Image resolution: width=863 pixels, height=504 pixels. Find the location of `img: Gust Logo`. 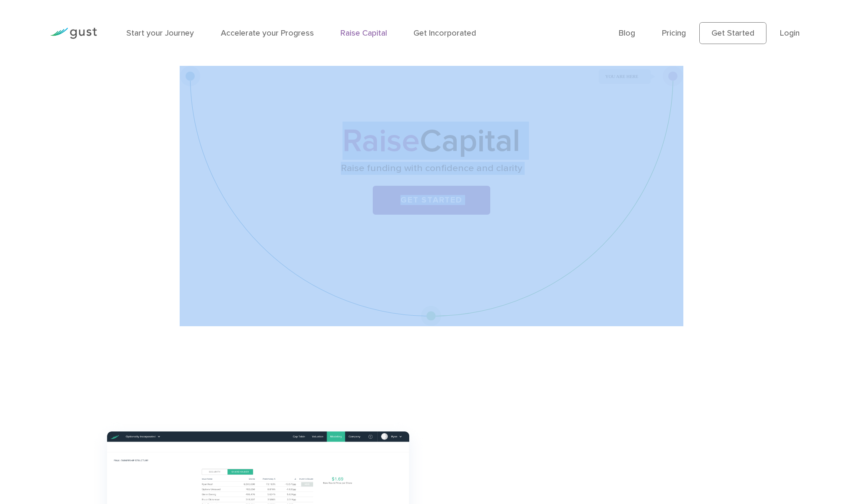

img: Gust Logo is located at coordinates (73, 33).